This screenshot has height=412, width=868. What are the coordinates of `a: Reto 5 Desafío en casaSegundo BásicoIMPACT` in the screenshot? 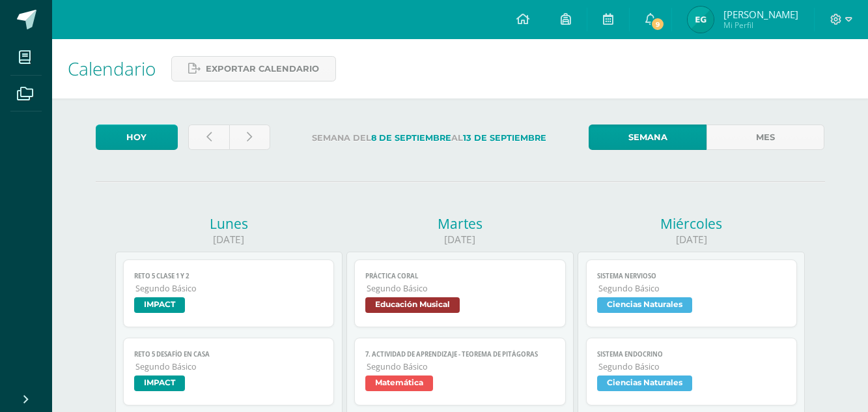 It's located at (229, 372).